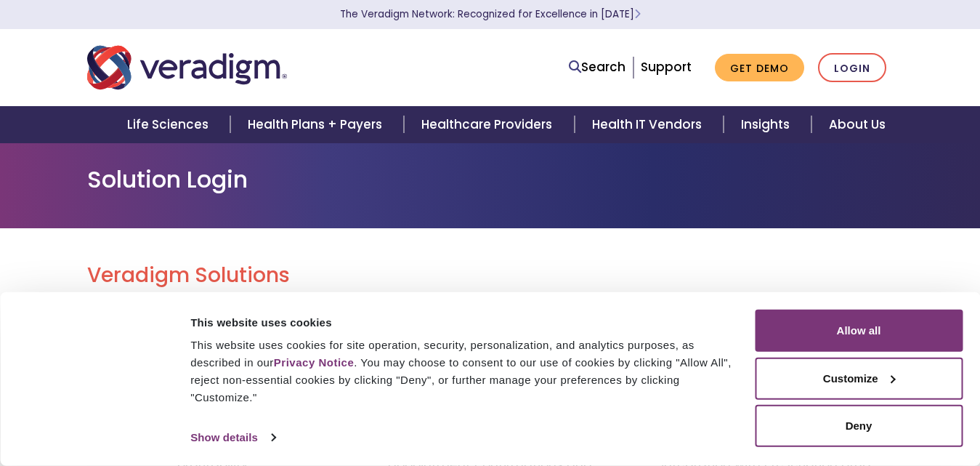  Describe the element at coordinates (666, 66) in the screenshot. I see `a: Support` at that location.